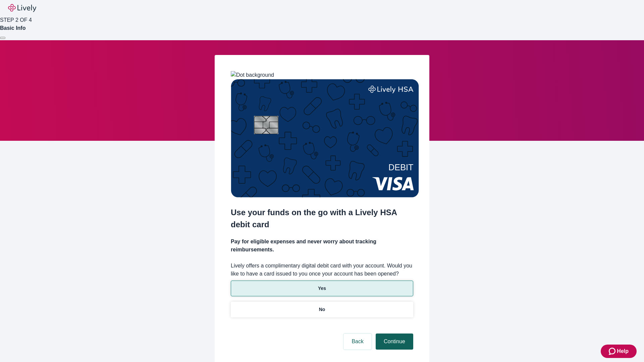 This screenshot has width=644, height=362. What do you see at coordinates (622, 351) in the screenshot?
I see `span: Help` at bounding box center [622, 351].